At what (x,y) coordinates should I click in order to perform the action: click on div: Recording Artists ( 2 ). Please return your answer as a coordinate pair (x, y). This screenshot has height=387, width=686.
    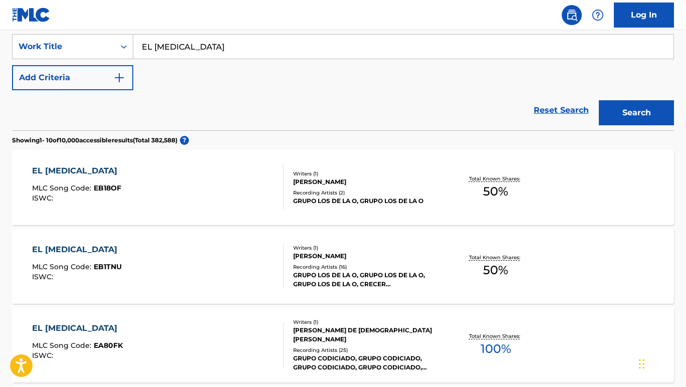
    Looking at the image, I should click on (367, 192).